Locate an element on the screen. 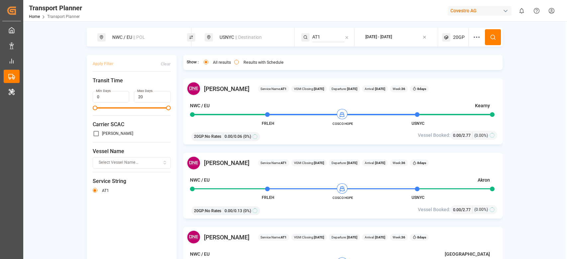 This screenshot has height=259, width=567. span: Transit Time is located at coordinates (132, 81).